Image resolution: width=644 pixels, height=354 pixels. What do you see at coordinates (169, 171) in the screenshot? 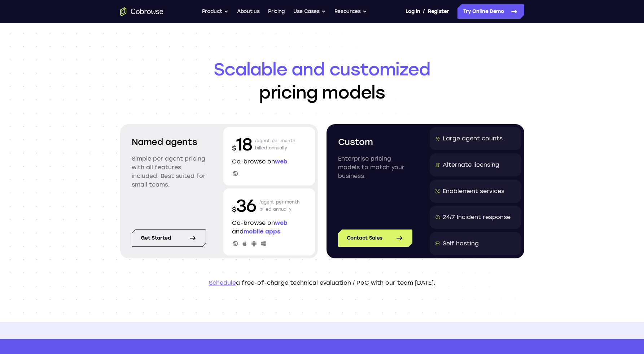
I see `p: Simple per agent pricing with all features included. Best suited for small teams.` at bounding box center [169, 171].